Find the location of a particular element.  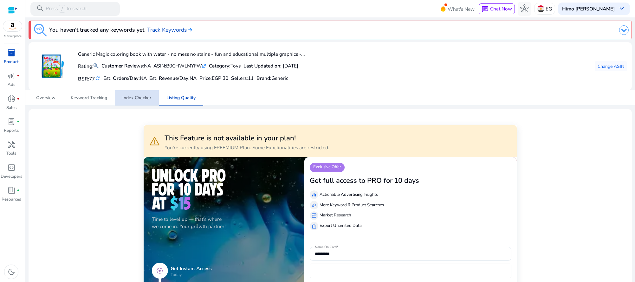

div: Toys is located at coordinates (225, 66).